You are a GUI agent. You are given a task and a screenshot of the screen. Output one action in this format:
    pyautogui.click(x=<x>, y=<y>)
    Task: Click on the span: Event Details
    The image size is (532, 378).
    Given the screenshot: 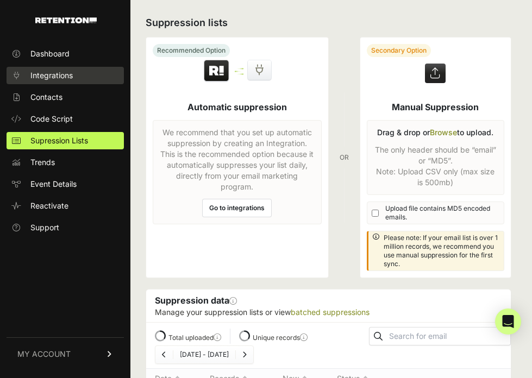 What is the action you would take?
    pyautogui.click(x=53, y=184)
    